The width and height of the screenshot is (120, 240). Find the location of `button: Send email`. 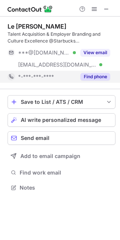

button: Send email is located at coordinates (61, 138).